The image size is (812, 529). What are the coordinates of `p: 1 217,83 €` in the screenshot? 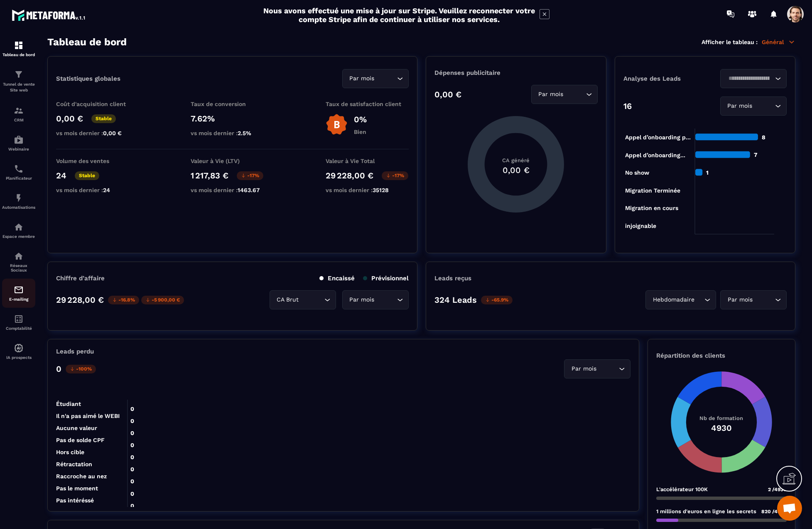 It's located at (210, 175).